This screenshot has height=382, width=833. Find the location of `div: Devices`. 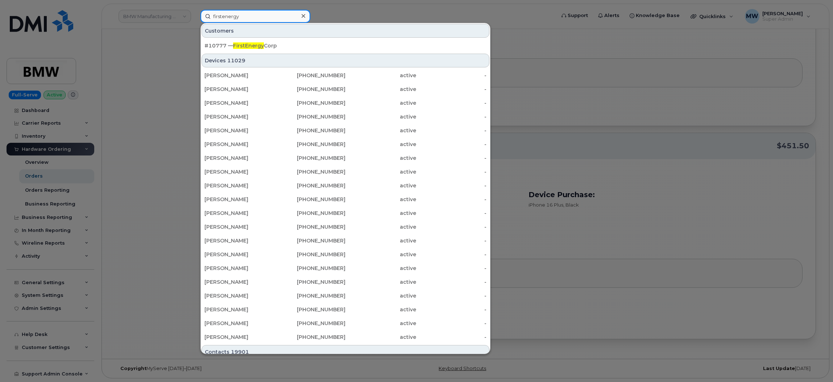

div: Devices is located at coordinates (346, 61).